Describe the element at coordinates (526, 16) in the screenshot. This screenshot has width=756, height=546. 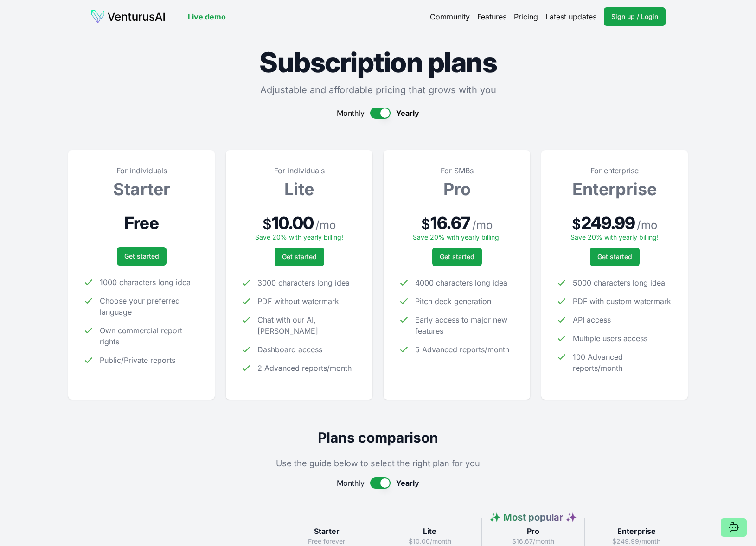
I see `a: Pricing` at that location.